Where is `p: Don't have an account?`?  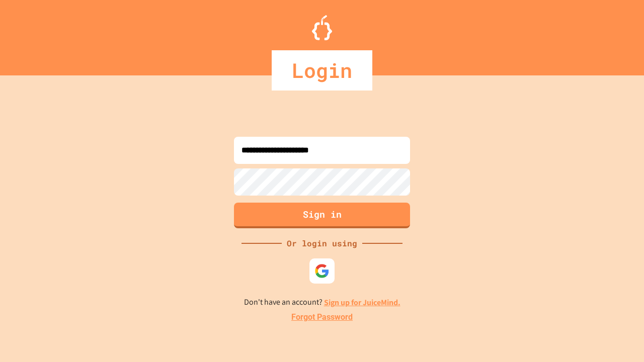 p: Don't have an account? is located at coordinates (322, 302).